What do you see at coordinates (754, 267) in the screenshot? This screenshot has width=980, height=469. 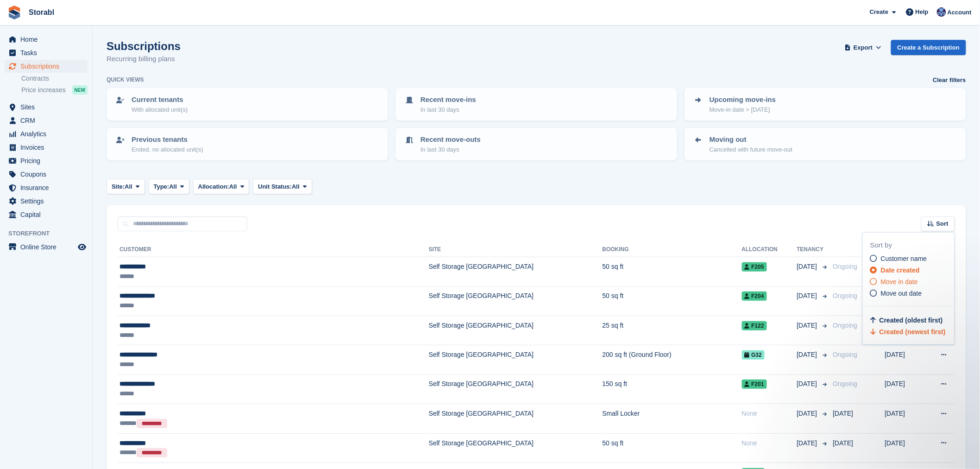 I see `span: F205` at bounding box center [754, 267].